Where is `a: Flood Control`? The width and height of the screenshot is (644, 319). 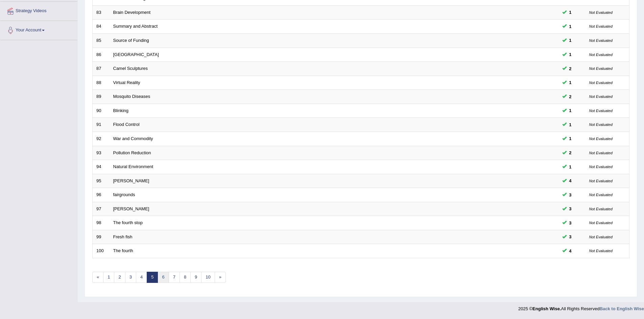 a: Flood Control is located at coordinates (127, 125).